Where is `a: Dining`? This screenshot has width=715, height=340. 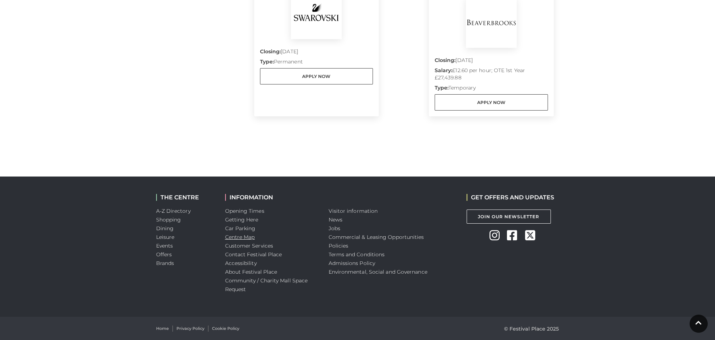 a: Dining is located at coordinates (165, 229).